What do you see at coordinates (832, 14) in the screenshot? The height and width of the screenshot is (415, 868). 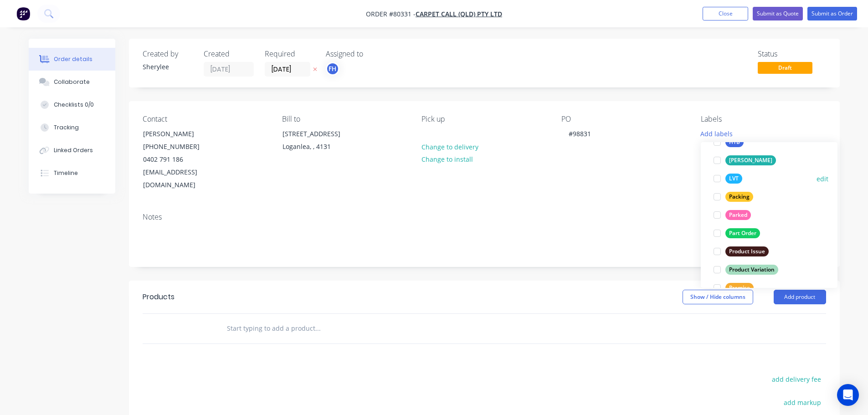 I see `button: Submit as Order` at bounding box center [832, 14].